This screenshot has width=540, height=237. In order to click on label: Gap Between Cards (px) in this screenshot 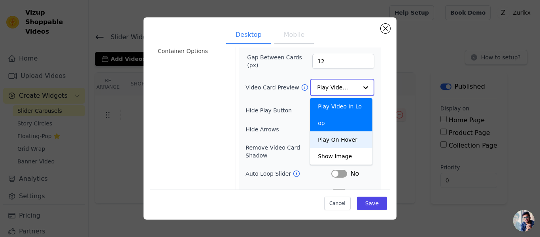, I will do `click(280, 61)`.